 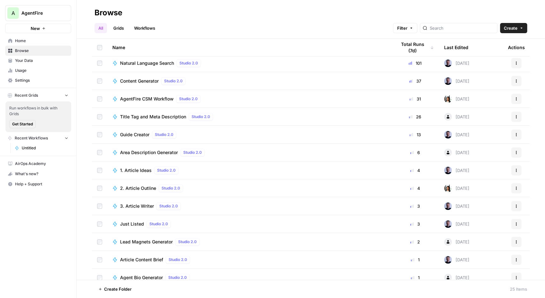 What do you see at coordinates (249, 188) in the screenshot?
I see `a: 2. Article OutlineStudio 2.0` at bounding box center [249, 188].